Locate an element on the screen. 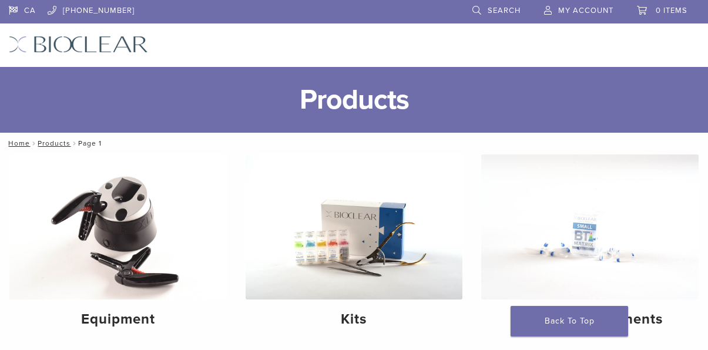 This screenshot has height=350, width=708. img: Reorder Components is located at coordinates (590, 227).